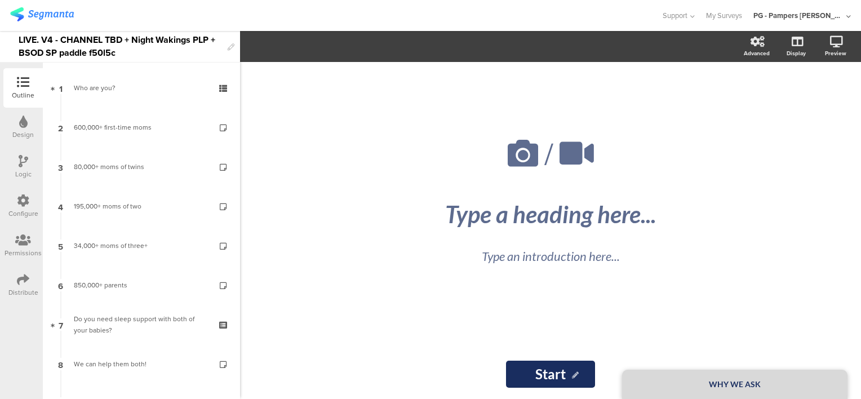 The image size is (861, 399). What do you see at coordinates (734, 384) in the screenshot?
I see `strong: WHY WE ASK` at bounding box center [734, 384].